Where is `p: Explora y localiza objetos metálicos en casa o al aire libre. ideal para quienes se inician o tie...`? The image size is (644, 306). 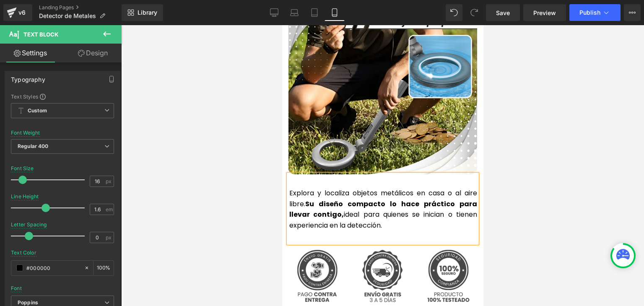
p: Explora y localiza objetos metálicos en casa o al aire libre. ideal para quienes se inician o tie... is located at coordinates (101, 184).